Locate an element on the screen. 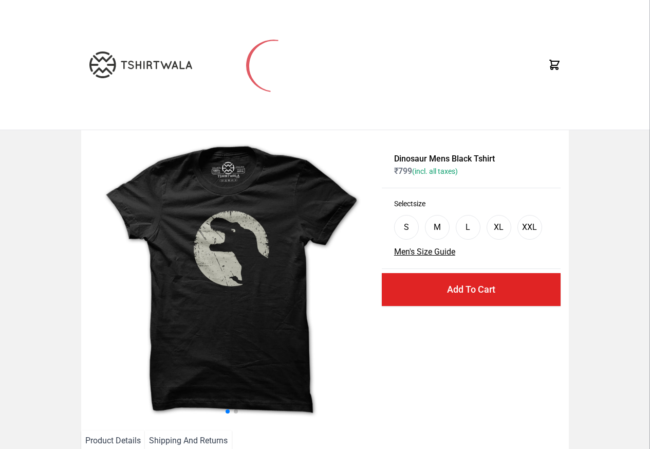 This screenshot has width=650, height=449. img: TW-LOGO-400-104.png is located at coordinates (141, 65).